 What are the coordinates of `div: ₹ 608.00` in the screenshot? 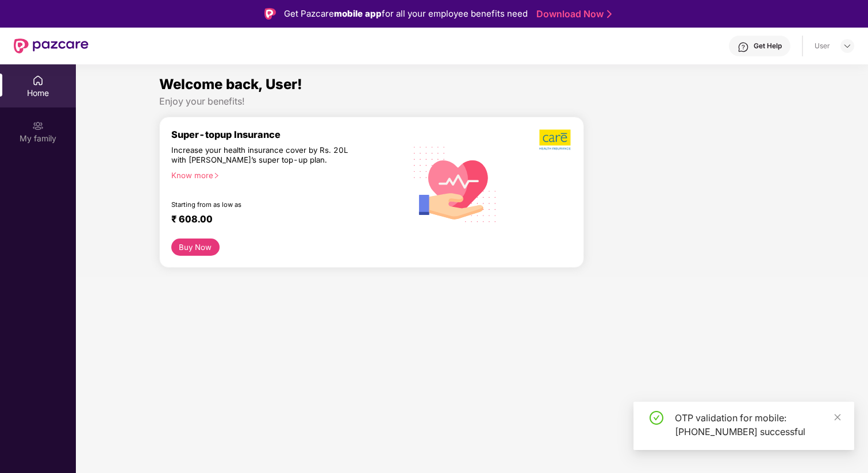 It's located at (282, 220).